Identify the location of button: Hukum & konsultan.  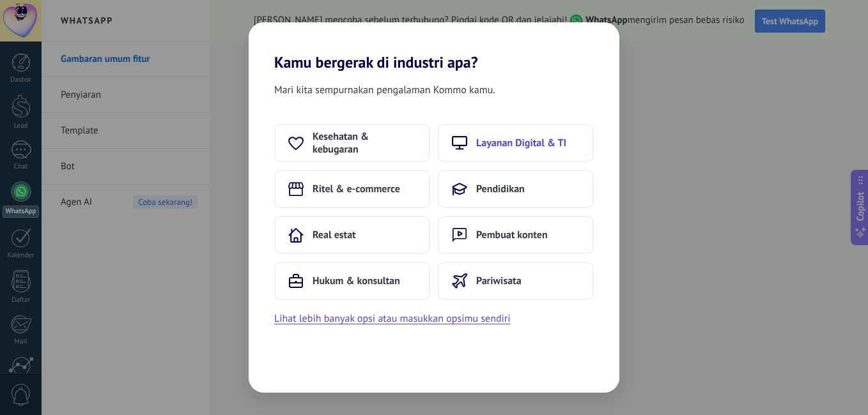
(352, 281).